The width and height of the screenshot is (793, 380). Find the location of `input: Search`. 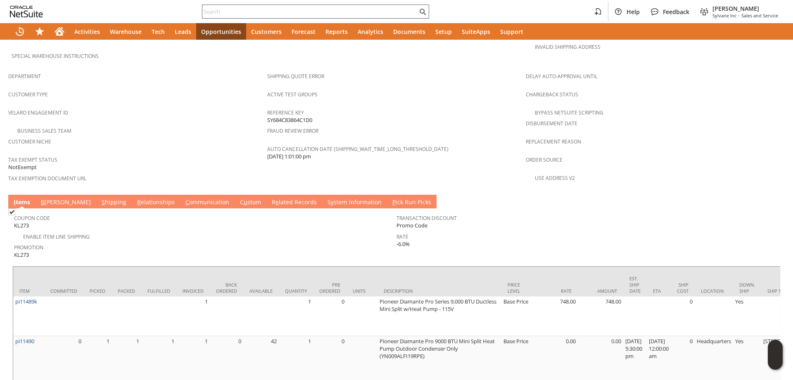

input: Search is located at coordinates (310, 12).